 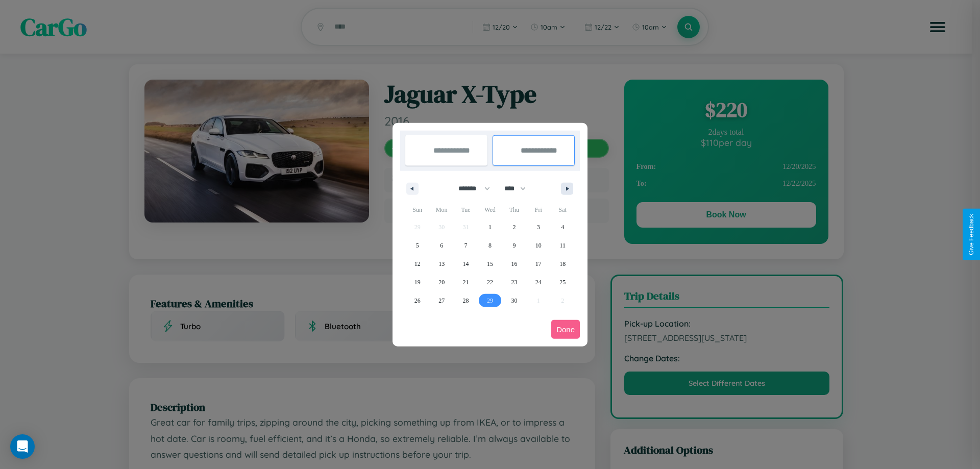 What do you see at coordinates (466, 264) in the screenshot?
I see `span: 14` at bounding box center [466, 264].